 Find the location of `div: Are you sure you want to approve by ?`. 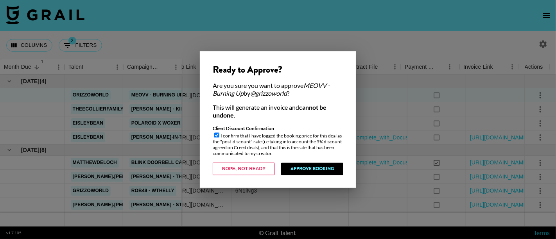

div: Are you sure you want to approve by ? is located at coordinates (278, 90).